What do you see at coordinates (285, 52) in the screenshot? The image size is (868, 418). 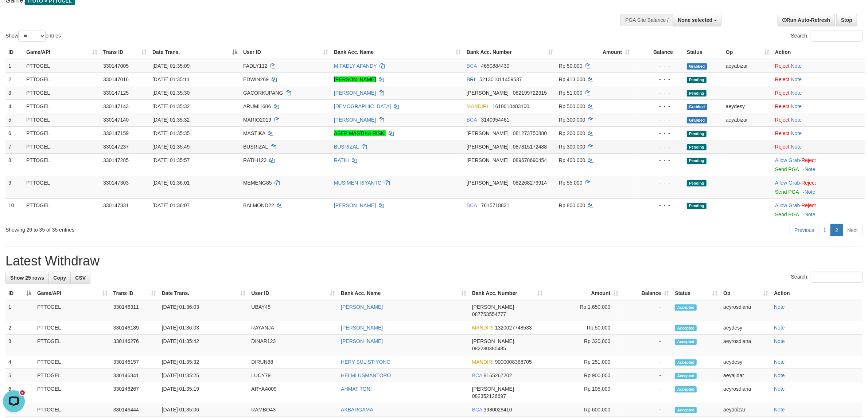 I see `th: User ID: activate to sort column ascending` at bounding box center [285, 52].